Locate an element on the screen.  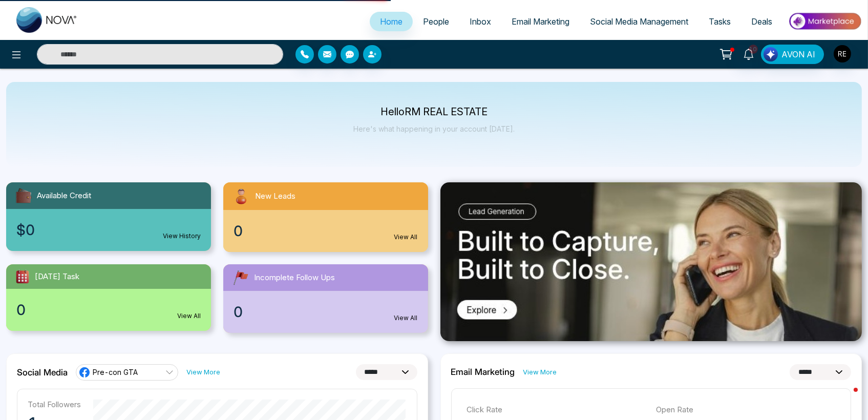
img: newLeads.svg is located at coordinates (241, 196).